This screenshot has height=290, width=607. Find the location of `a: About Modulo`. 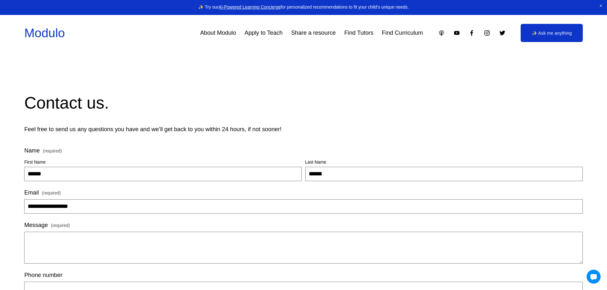

a: About Modulo is located at coordinates (218, 33).